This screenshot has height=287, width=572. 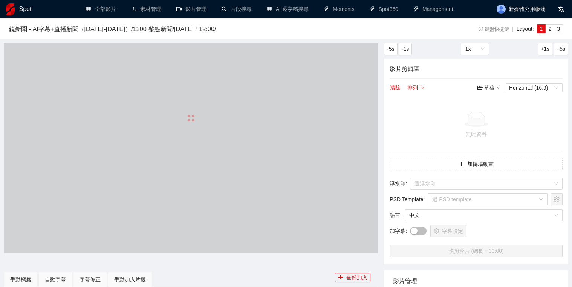 What do you see at coordinates (476, 164) in the screenshot?
I see `button: plus加轉場動畫` at bounding box center [476, 164].